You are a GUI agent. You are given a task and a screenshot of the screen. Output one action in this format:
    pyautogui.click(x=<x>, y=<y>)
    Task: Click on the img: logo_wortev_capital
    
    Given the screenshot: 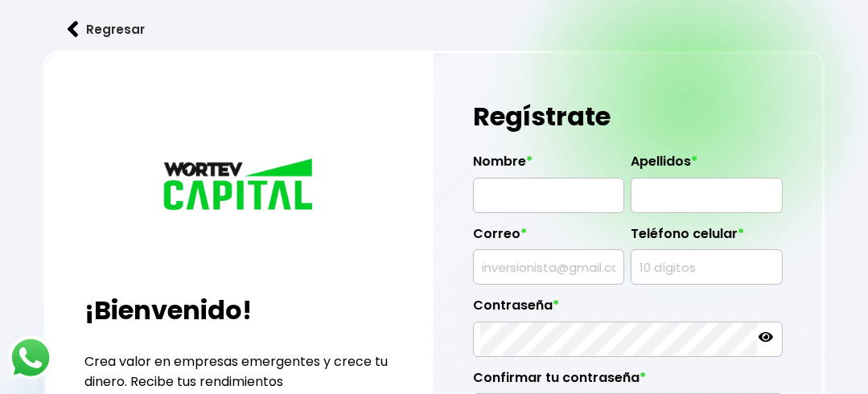 What is the action you would take?
    pyautogui.click(x=240, y=186)
    